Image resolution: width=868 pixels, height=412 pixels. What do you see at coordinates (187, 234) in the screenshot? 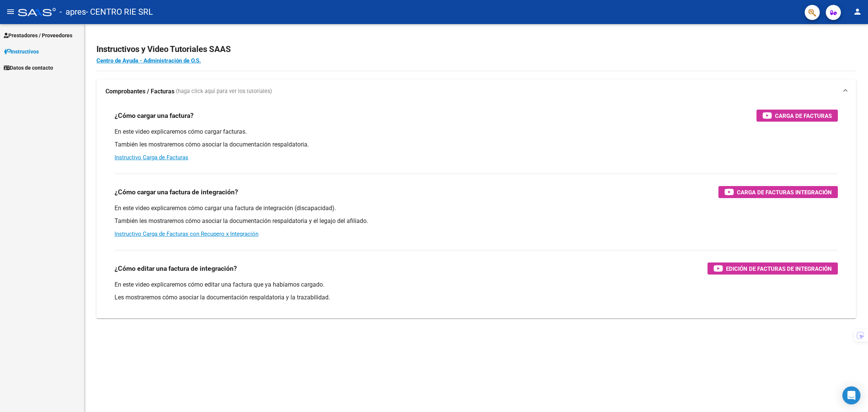
I see `a: Instructivo Carga de Facturas con Recupero x Integración` at bounding box center [187, 234].